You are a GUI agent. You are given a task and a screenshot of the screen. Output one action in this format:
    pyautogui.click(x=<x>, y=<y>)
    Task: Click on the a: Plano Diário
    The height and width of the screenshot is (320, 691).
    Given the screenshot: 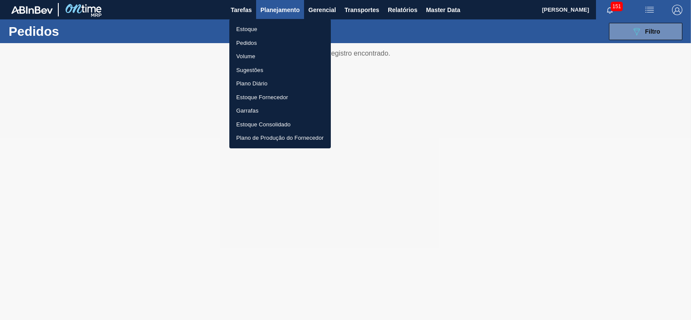 What is the action you would take?
    pyautogui.click(x=280, y=84)
    